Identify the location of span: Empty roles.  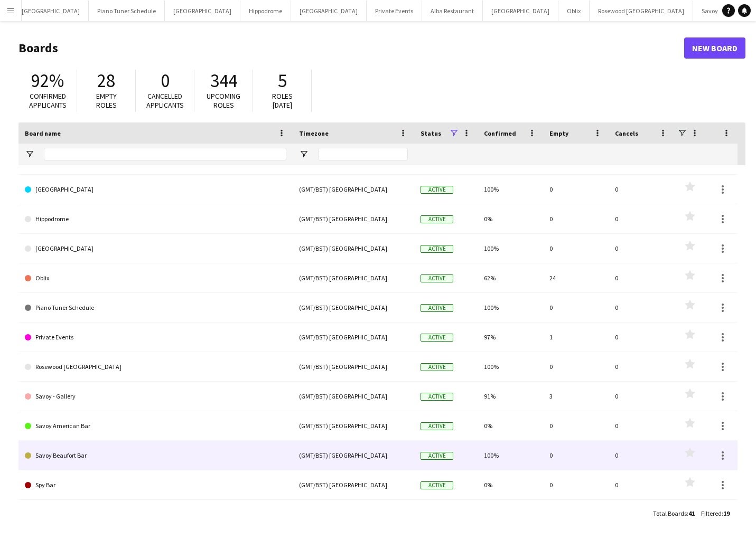
(106, 101).